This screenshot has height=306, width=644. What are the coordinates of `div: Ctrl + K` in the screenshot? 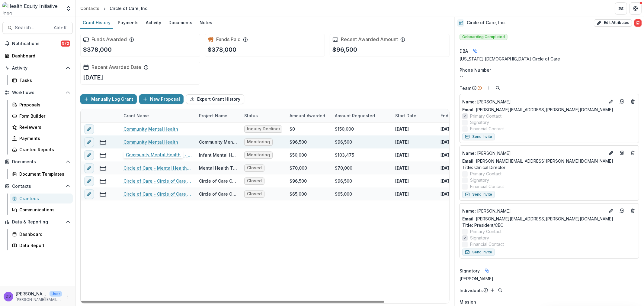 It's located at (60, 28).